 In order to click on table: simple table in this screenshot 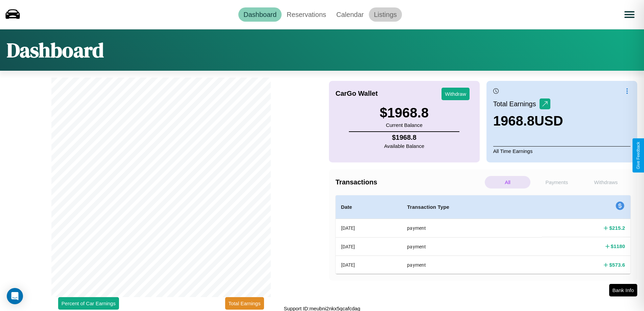, I will do `click(483, 235)`.